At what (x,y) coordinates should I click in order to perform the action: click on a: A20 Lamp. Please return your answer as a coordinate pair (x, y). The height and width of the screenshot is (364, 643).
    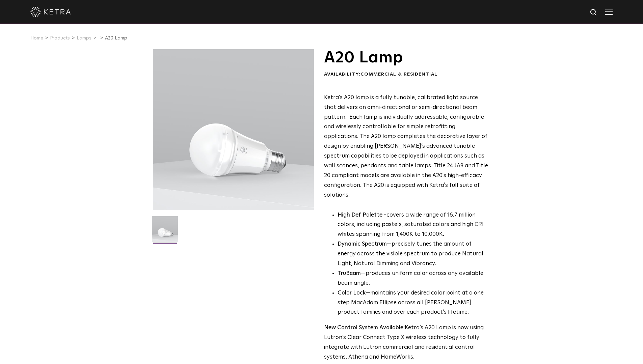
    Looking at the image, I should click on (116, 38).